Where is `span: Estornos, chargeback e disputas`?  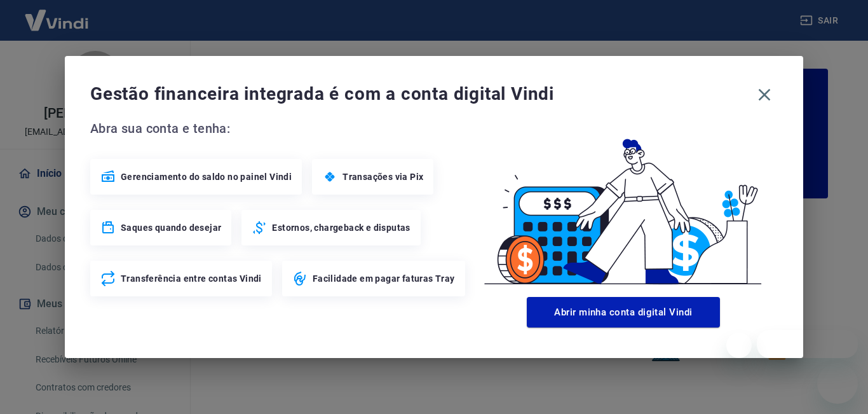 span: Estornos, chargeback e disputas is located at coordinates (340, 228).